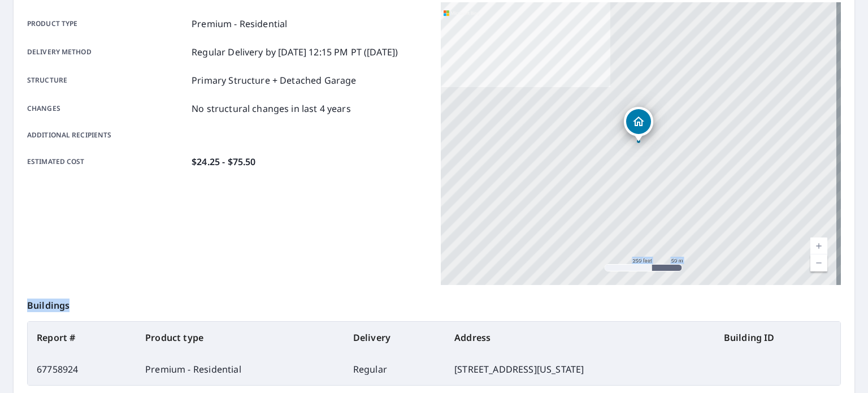 The height and width of the screenshot is (393, 868). I want to click on th: Delivery, so click(394, 338).